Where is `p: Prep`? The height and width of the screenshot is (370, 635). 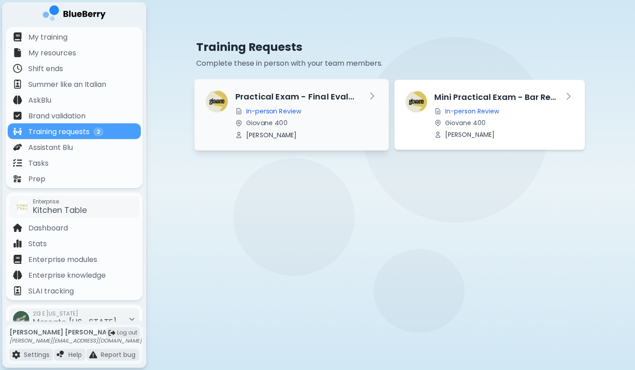 p: Prep is located at coordinates (37, 179).